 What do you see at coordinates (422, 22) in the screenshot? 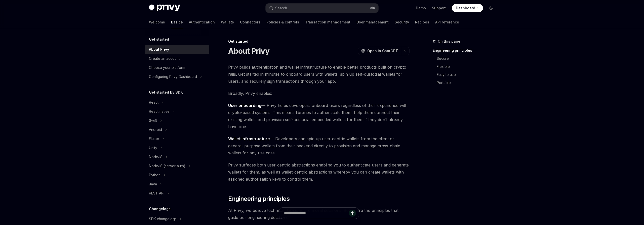
I see `a: Recipes` at bounding box center [422, 22].